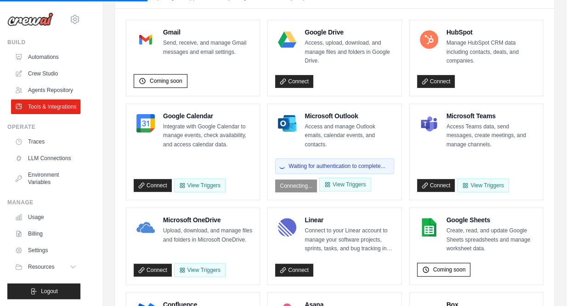  I want to click on p: Create, read, and update Google Sheets spreadsheets and manage worksheet data., so click(491, 239).